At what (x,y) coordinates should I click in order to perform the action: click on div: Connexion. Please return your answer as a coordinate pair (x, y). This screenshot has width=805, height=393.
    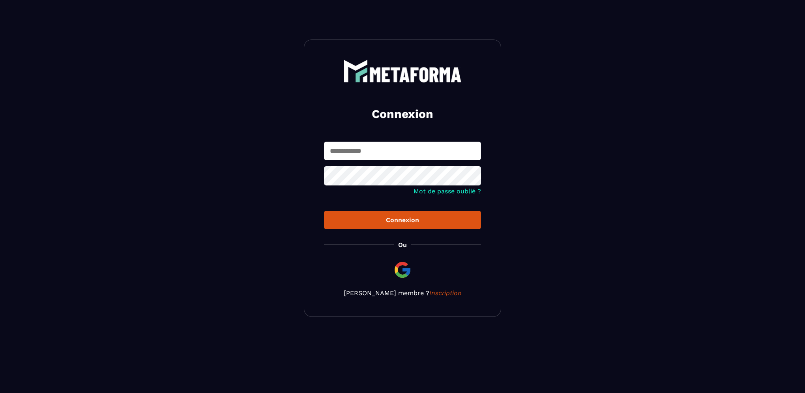
    Looking at the image, I should click on (402, 220).